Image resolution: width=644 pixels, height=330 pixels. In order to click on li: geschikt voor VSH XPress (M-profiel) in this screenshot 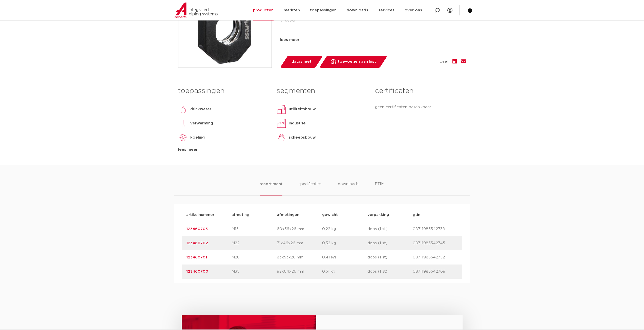, I will do `click(373, 37)`.